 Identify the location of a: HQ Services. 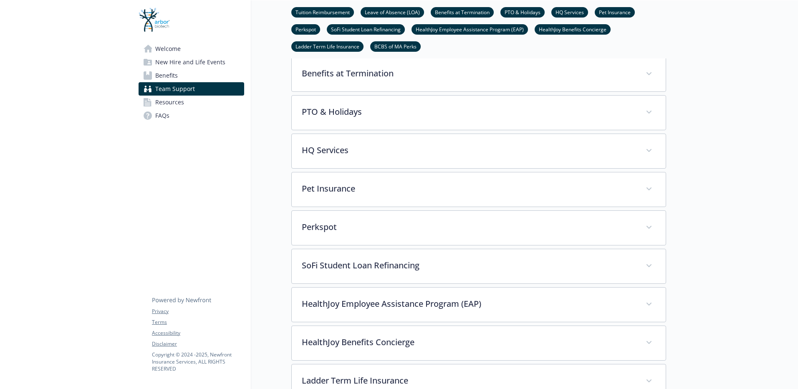
(570, 12).